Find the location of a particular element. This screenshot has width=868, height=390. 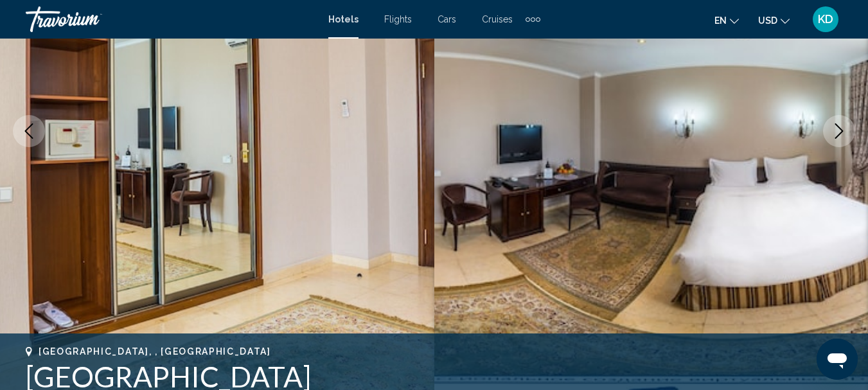

button: User Menu is located at coordinates (826, 19).